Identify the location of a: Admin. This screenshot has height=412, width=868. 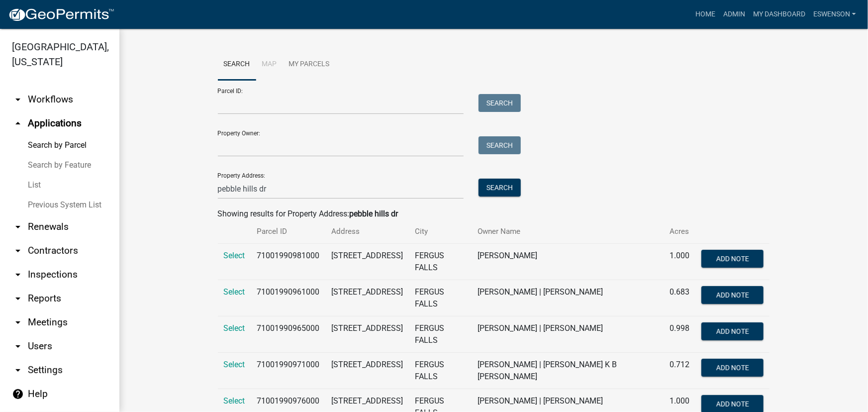
(734, 14).